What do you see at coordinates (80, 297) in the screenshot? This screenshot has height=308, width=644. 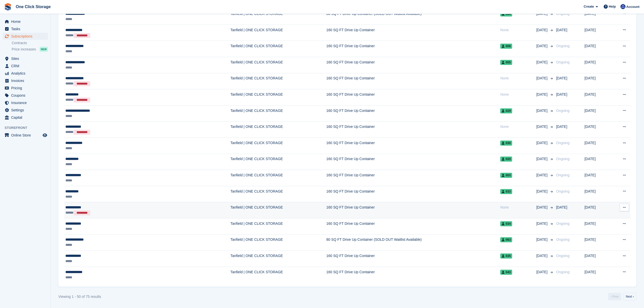 I see `div: Viewing 1 - 50 of 75 results` at bounding box center [80, 297].